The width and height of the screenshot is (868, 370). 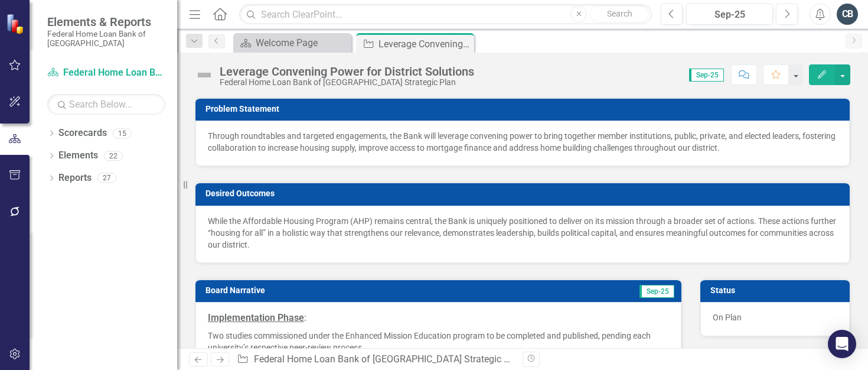 I want to click on div: Sep-25, so click(x=729, y=15).